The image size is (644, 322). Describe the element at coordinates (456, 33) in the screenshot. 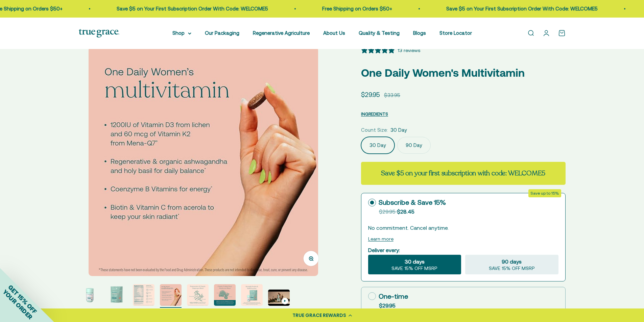

I see `a: Store Locator` at that location.